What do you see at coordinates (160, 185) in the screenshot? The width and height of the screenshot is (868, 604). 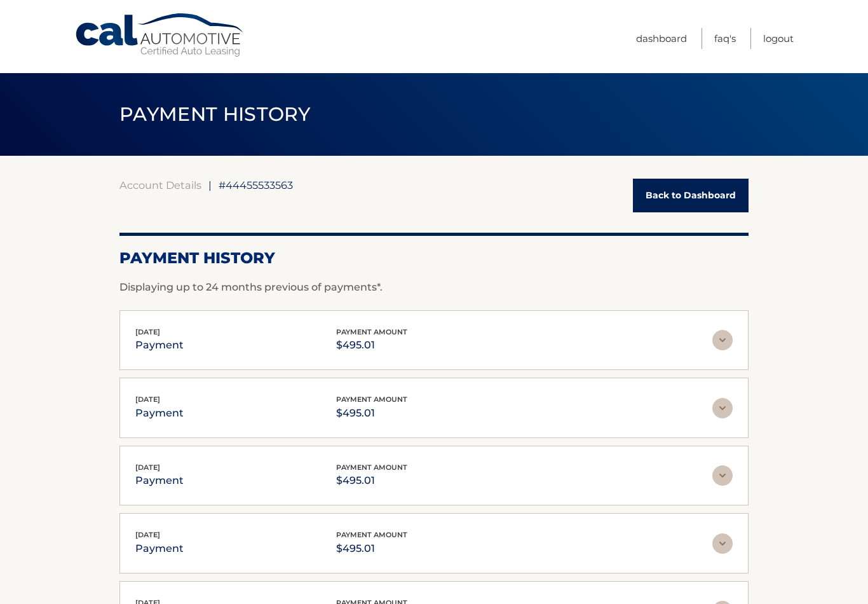 I see `a: Account Details` at bounding box center [160, 185].